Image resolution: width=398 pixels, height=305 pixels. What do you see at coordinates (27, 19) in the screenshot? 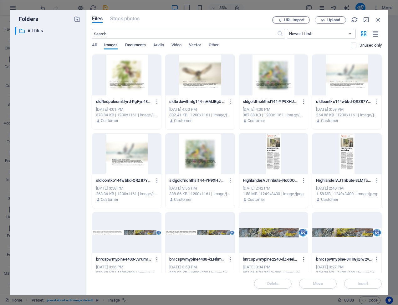
I see `p: Folders` at bounding box center [27, 19].